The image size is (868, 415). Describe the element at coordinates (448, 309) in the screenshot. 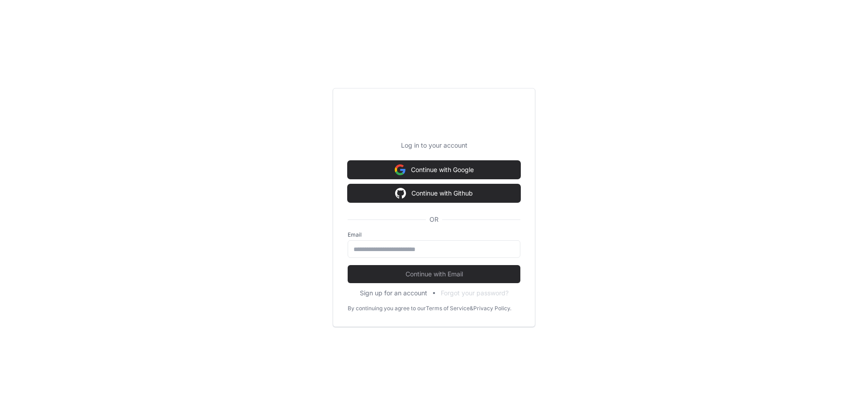

I see `a: Terms of Service` at that location.